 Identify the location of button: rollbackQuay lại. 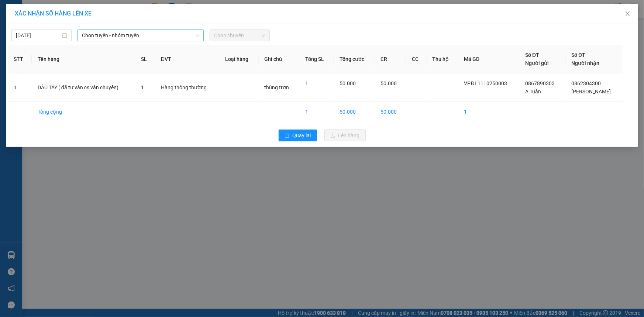
(298, 135).